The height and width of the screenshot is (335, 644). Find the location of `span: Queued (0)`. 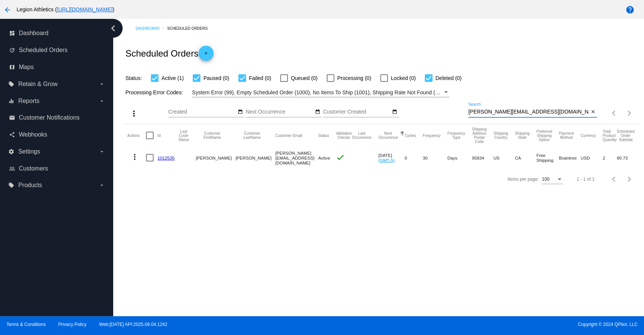

span: Queued (0) is located at coordinates (305, 78).